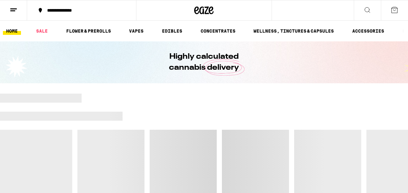 The height and width of the screenshot is (193, 408). What do you see at coordinates (42, 31) in the screenshot?
I see `a: SALE` at bounding box center [42, 31].